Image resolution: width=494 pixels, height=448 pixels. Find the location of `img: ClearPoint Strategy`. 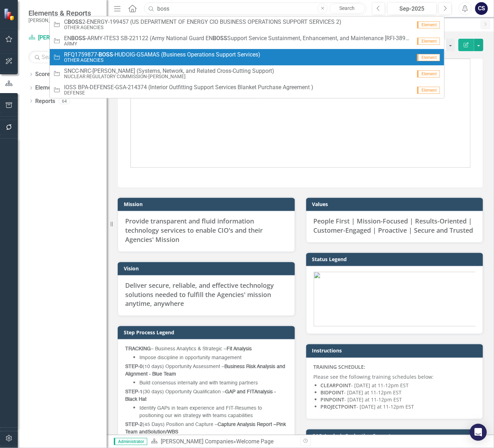

img: ClearPoint Strategy is located at coordinates (10, 14).